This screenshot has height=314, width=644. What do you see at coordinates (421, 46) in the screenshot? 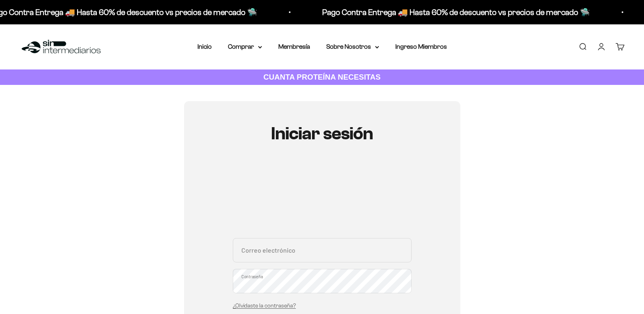
I see `a: Ingreso Miembros` at bounding box center [421, 46].